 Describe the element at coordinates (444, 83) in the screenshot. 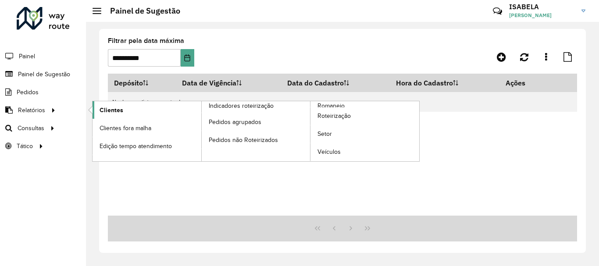

I see `th: Hora do Cadastro` at that location.